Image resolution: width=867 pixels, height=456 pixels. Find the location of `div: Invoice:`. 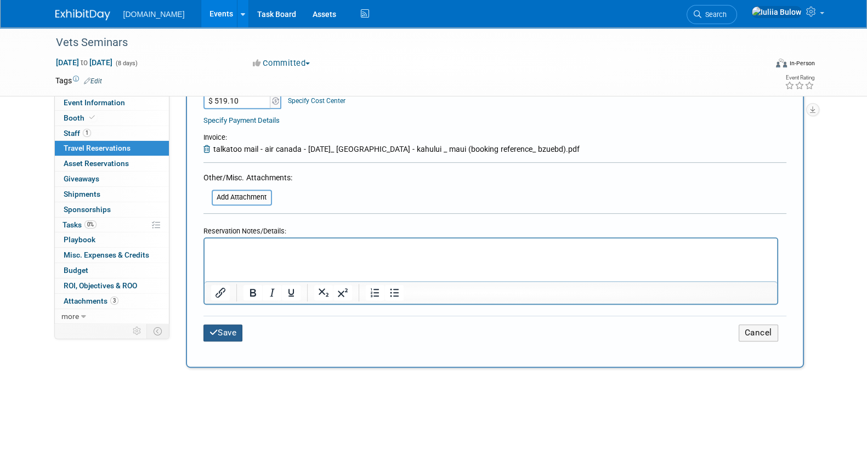

div: Invoice: is located at coordinates (392, 138).